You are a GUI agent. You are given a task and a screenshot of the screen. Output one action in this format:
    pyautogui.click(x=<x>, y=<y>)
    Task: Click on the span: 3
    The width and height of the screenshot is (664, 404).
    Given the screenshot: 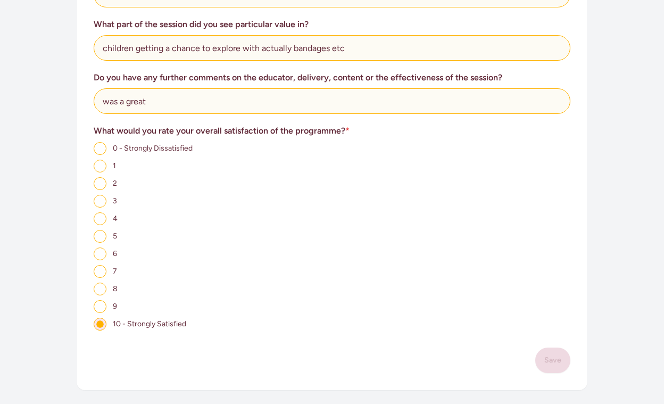 What is the action you would take?
    pyautogui.click(x=115, y=201)
    